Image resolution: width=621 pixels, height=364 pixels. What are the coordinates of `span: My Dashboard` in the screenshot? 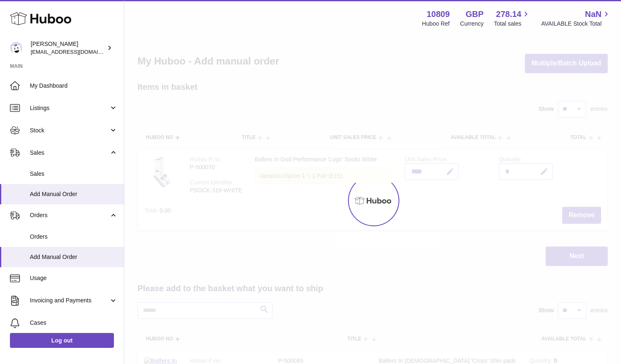 It's located at (74, 85).